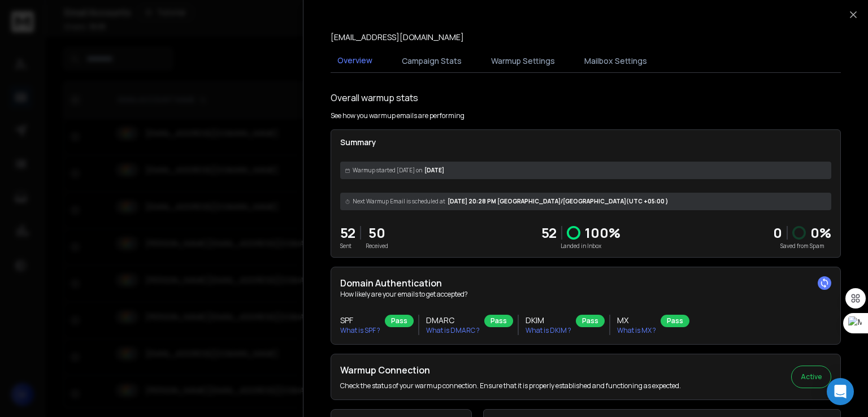 The image size is (868, 417). Describe the element at coordinates (602, 233) in the screenshot. I see `p: 100 %` at that location.